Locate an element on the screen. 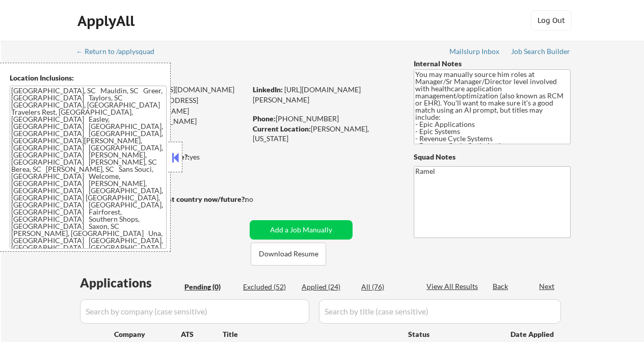 The height and width of the screenshot is (342, 644). div: no is located at coordinates (260, 200).